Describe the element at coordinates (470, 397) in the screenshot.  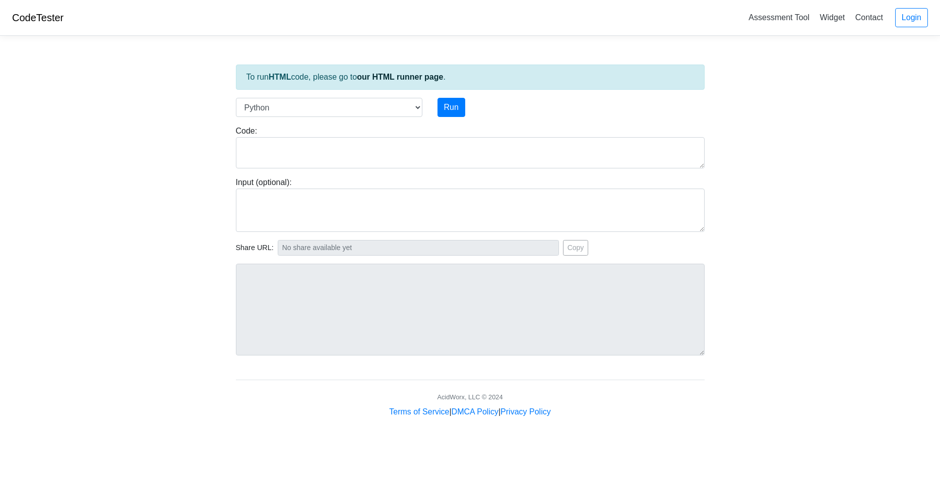
I see `div: AcidWorx, LLC © 2024` at that location.